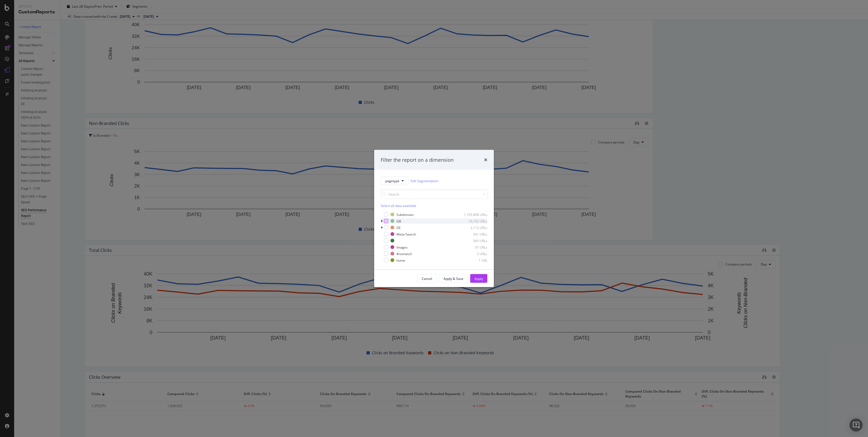 The width and height of the screenshot is (868, 437). I want to click on div: Apply, so click(479, 278).